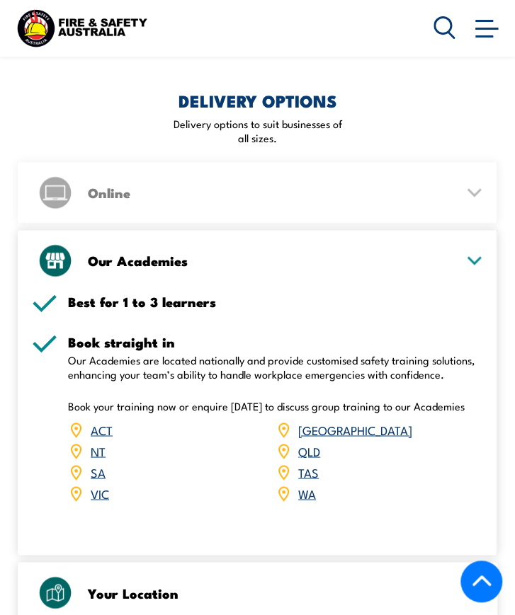 The height and width of the screenshot is (615, 515). What do you see at coordinates (308, 472) in the screenshot?
I see `a: TAS` at bounding box center [308, 472].